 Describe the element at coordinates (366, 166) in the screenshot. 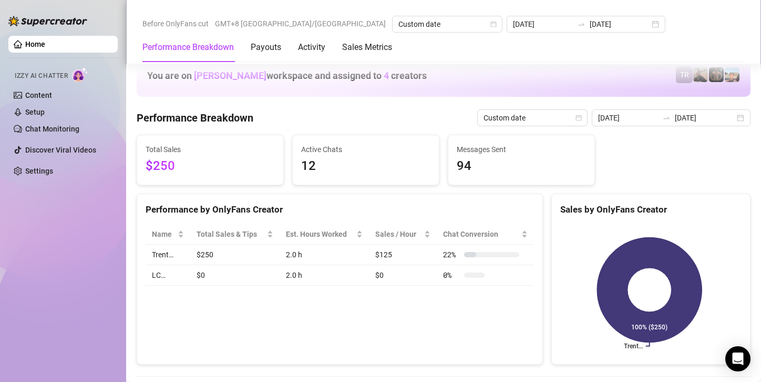

I see `span: 12` at that location.